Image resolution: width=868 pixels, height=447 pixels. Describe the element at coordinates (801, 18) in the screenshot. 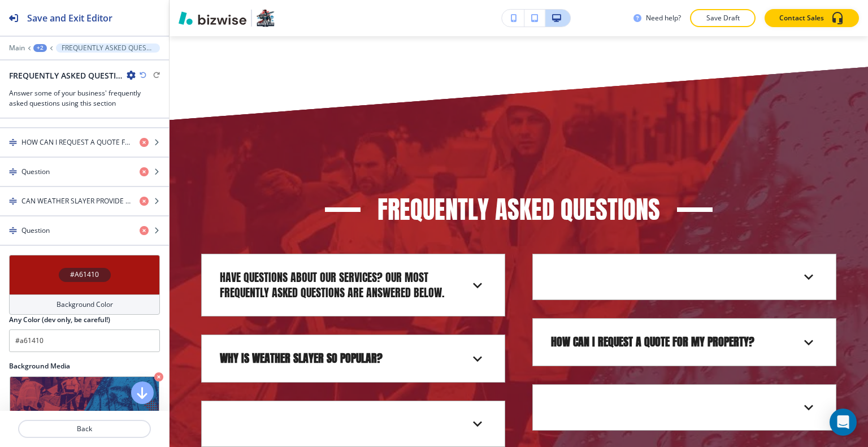

I see `p: Contact Sales` at that location.